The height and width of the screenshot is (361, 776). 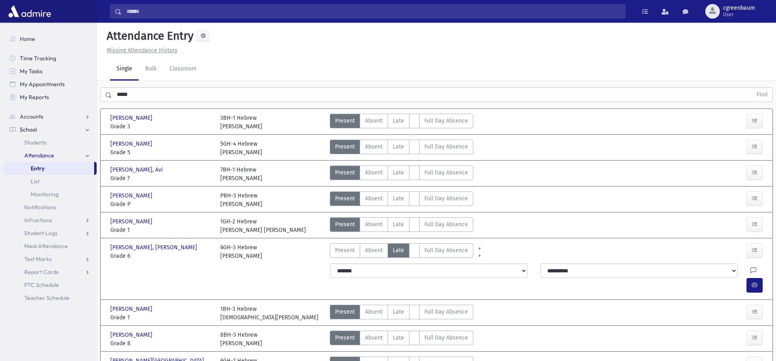 What do you see at coordinates (374, 11) in the screenshot?
I see `input: Search` at bounding box center [374, 11].